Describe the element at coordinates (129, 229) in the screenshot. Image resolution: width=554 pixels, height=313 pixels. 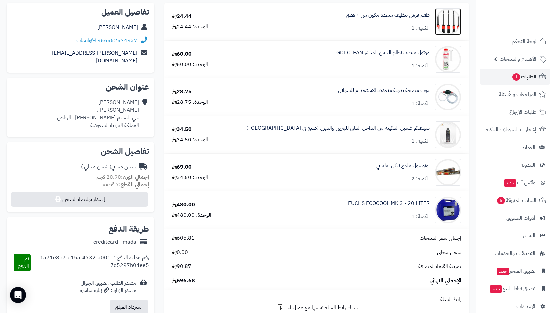
I see `h2: طريقة الدفع` at that location.